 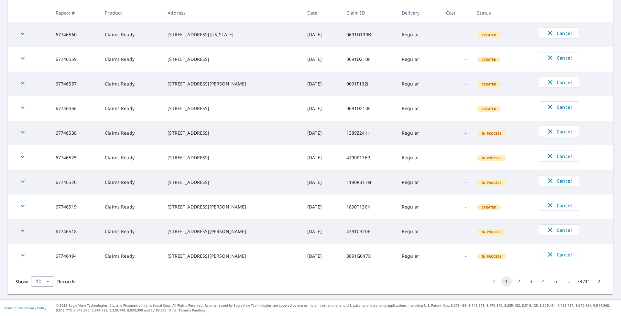 I want to click on td: 67746560, so click(x=75, y=35).